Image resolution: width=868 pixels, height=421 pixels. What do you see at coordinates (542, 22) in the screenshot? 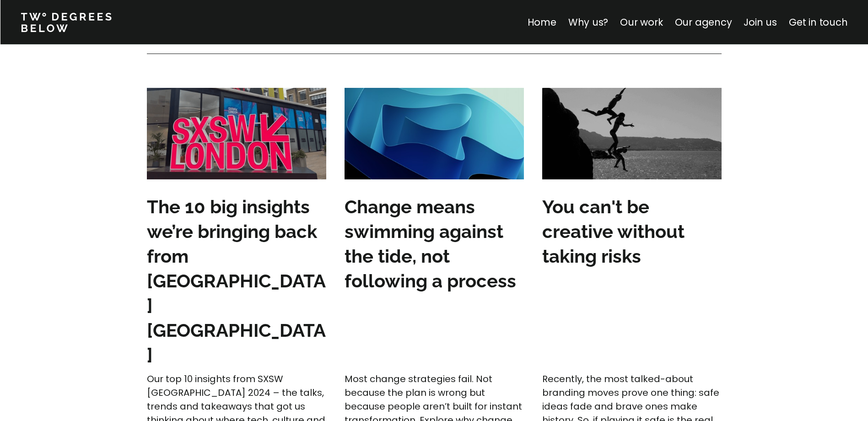
I see `a: Home` at bounding box center [542, 22].